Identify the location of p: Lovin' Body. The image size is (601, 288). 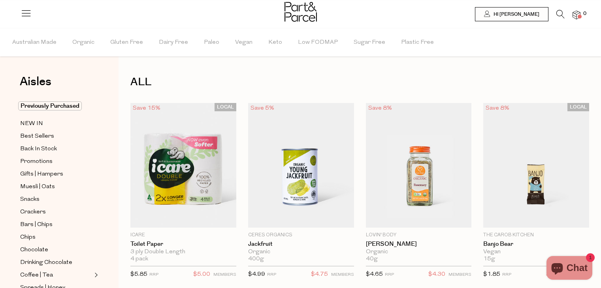
(419, 235).